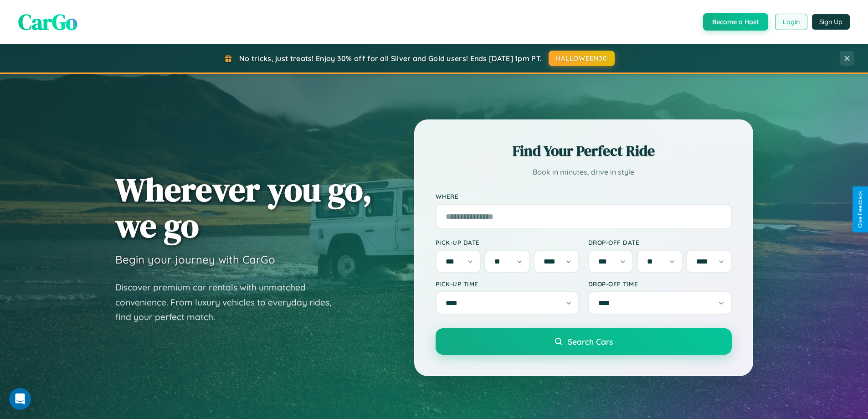  What do you see at coordinates (583, 172) in the screenshot?
I see `p: Book in minutes, drive in style` at bounding box center [583, 172].